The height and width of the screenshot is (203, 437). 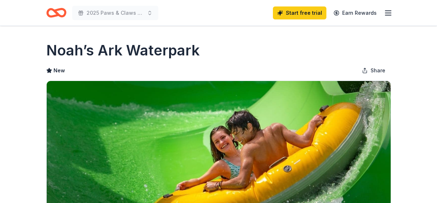 I want to click on a: Home, so click(x=56, y=13).